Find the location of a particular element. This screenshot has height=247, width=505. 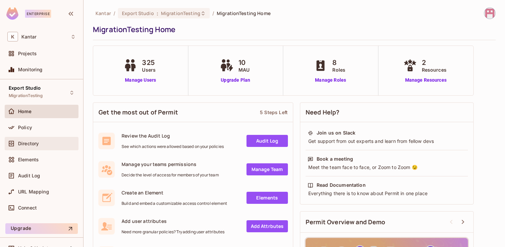

img: SReyMgAAAABJRU5ErkJggg== is located at coordinates (12, 13).